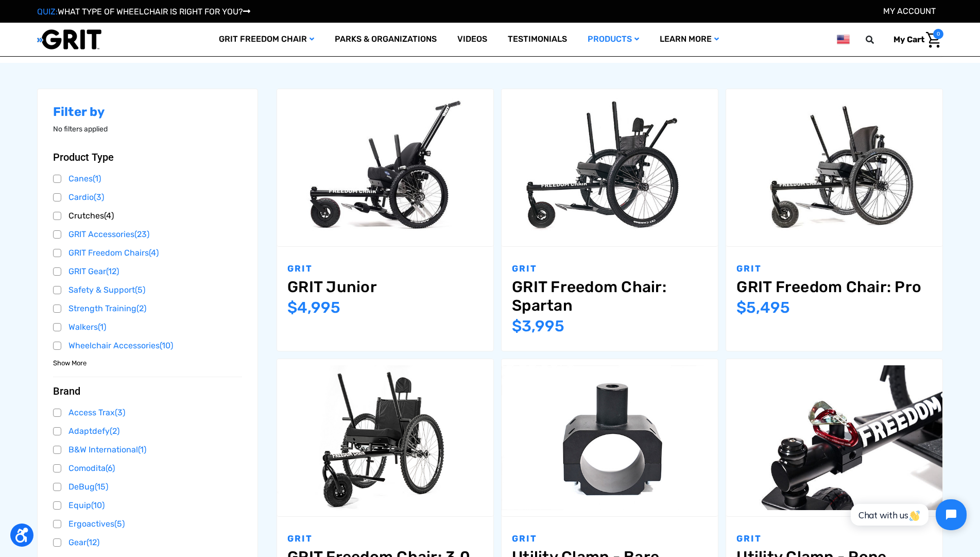  Describe the element at coordinates (386, 39) in the screenshot. I see `a: Parks & Organizations` at that location.